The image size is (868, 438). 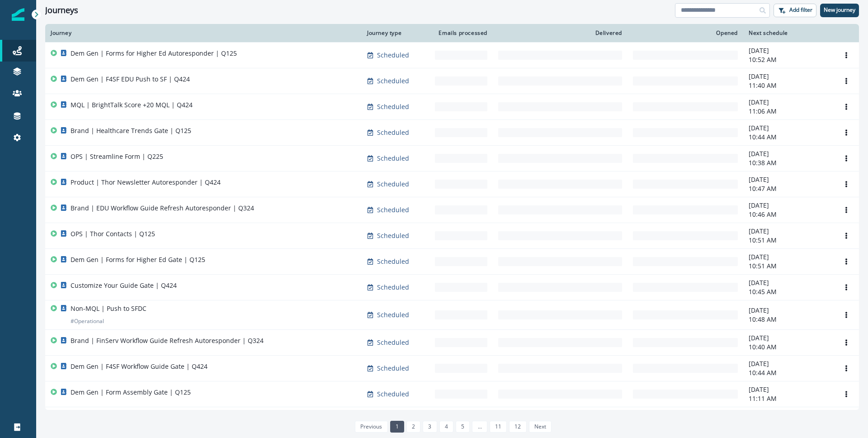 I want to click on p: Customize Your Guide Gate | Q424, so click(x=123, y=285).